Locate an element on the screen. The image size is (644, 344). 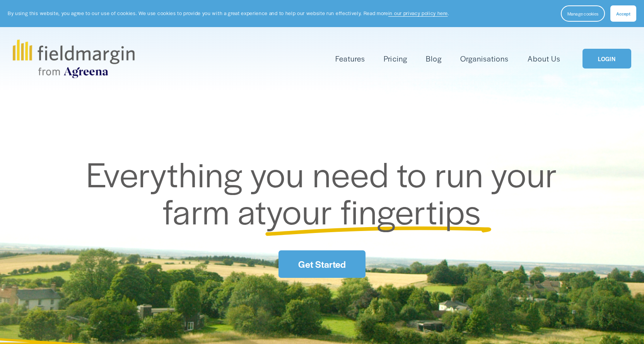
span: Manage cookies is located at coordinates (583, 14).